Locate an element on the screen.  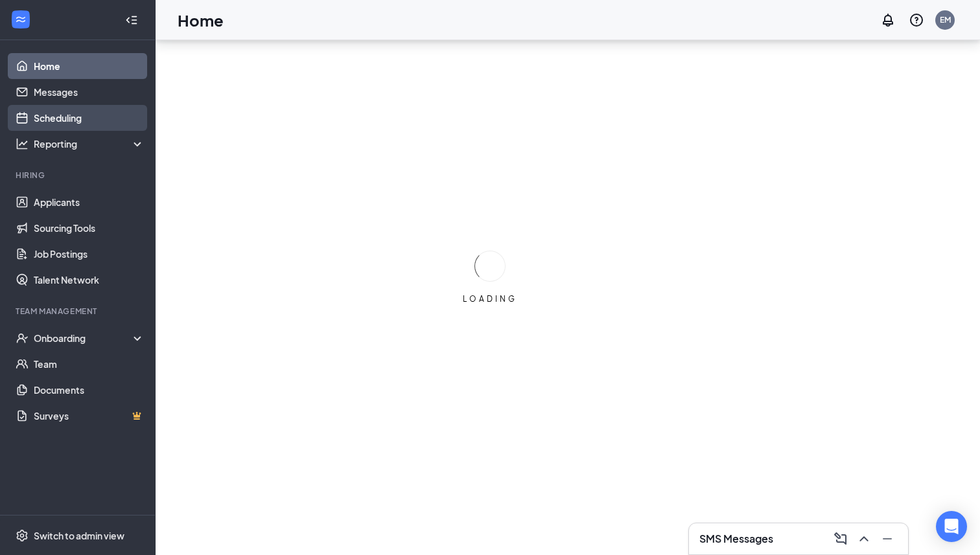
svg: ComposeMessage is located at coordinates (841, 539).